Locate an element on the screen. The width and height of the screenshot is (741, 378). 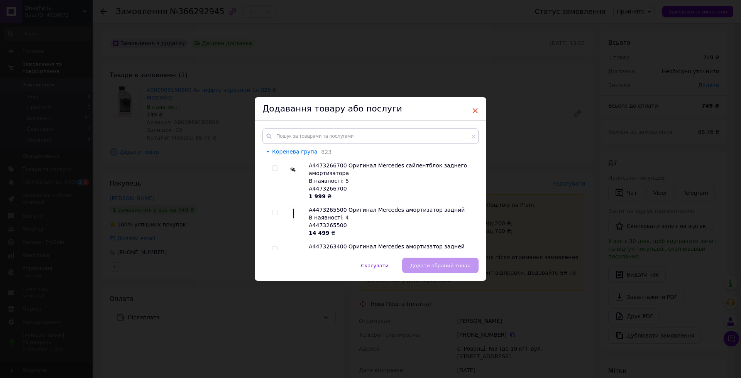
span: A4473263400 Оригинал Mercedes амортизатор задней подвески is located at coordinates (387, 250).